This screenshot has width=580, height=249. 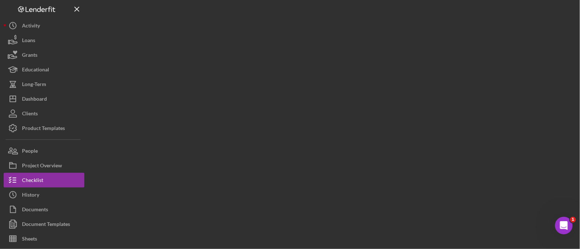 What do you see at coordinates (44, 195) in the screenshot?
I see `button: History` at bounding box center [44, 195].